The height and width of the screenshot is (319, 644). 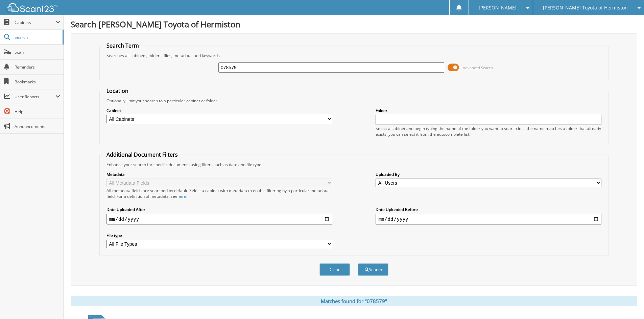 What do you see at coordinates (354, 165) in the screenshot?
I see `div: Enhance your search for specific documents using filters such as date and file type.` at bounding box center [354, 165].